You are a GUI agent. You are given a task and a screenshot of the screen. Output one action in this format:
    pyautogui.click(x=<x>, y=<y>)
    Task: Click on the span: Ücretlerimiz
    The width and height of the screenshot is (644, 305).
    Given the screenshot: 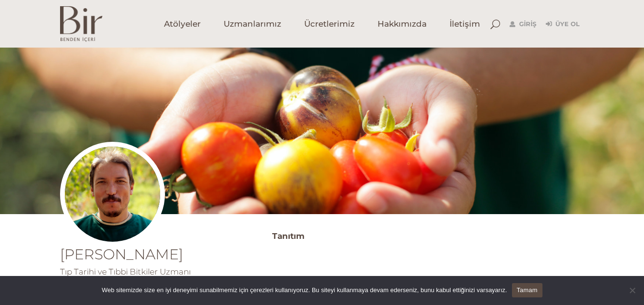 What is the action you would take?
    pyautogui.click(x=329, y=24)
    